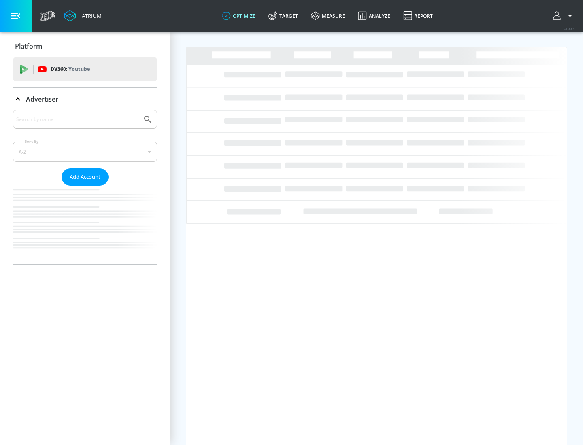 The width and height of the screenshot is (583, 445). What do you see at coordinates (28, 46) in the screenshot?
I see `p: Platform` at bounding box center [28, 46].